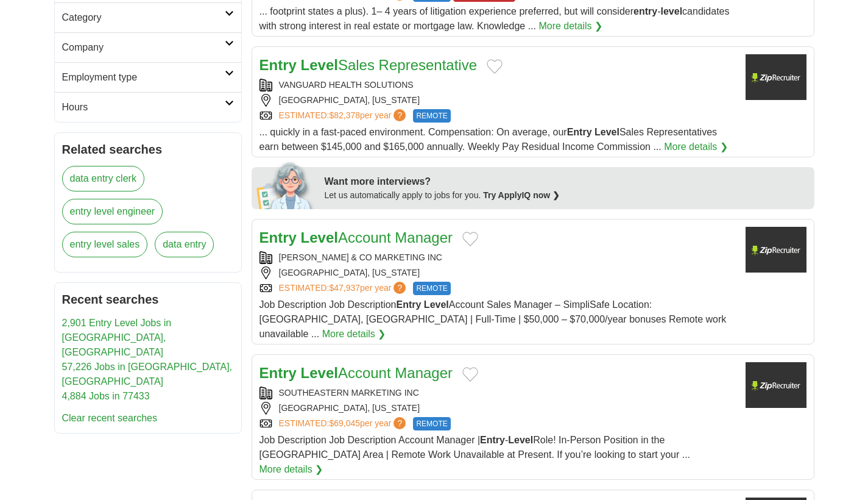 This screenshot has width=868, height=500. I want to click on div: VANGUARD HEALTH SOLUTIONS, so click(498, 85).